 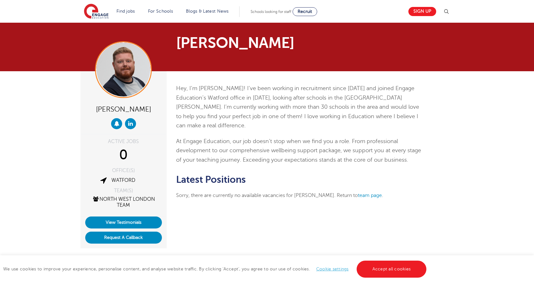 What do you see at coordinates (271, 12) in the screenshot?
I see `span: Schools looking for staff` at bounding box center [271, 12].